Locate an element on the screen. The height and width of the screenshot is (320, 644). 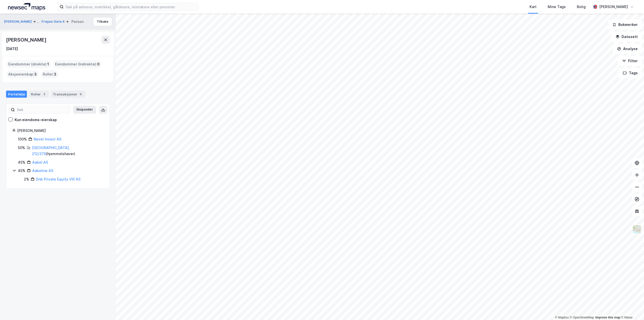
div: 2% is located at coordinates (26, 179).